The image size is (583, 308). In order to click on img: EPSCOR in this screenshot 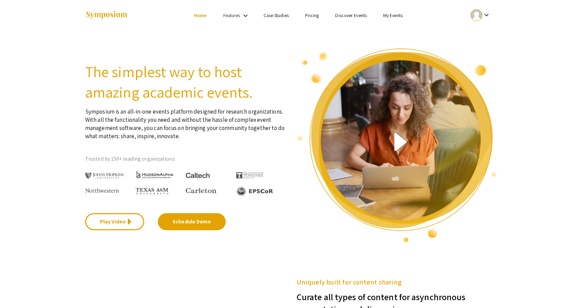, I will do `click(255, 191)`.